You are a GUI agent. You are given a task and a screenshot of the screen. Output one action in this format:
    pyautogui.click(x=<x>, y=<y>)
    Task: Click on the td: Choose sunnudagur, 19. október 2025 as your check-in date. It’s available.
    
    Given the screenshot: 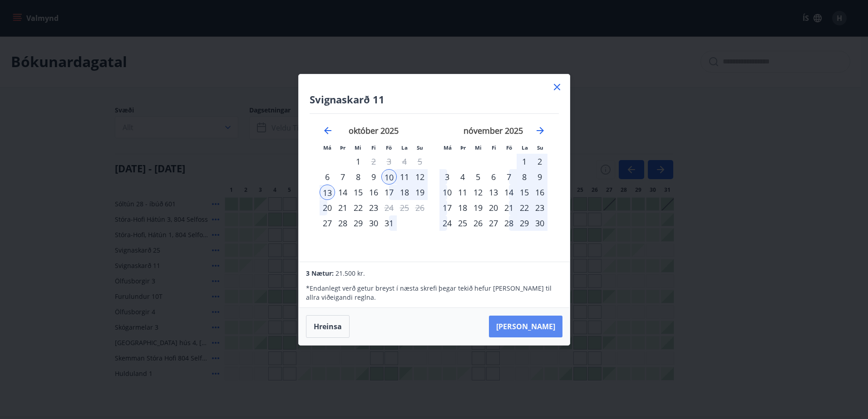 What is the action you would take?
    pyautogui.click(x=420, y=192)
    